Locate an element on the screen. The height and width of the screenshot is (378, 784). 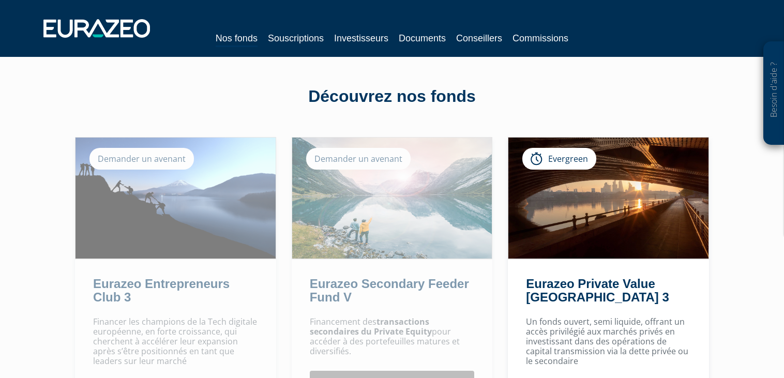
a: Eurazeo Entrepreneurs Club 3 is located at coordinates (161, 290).